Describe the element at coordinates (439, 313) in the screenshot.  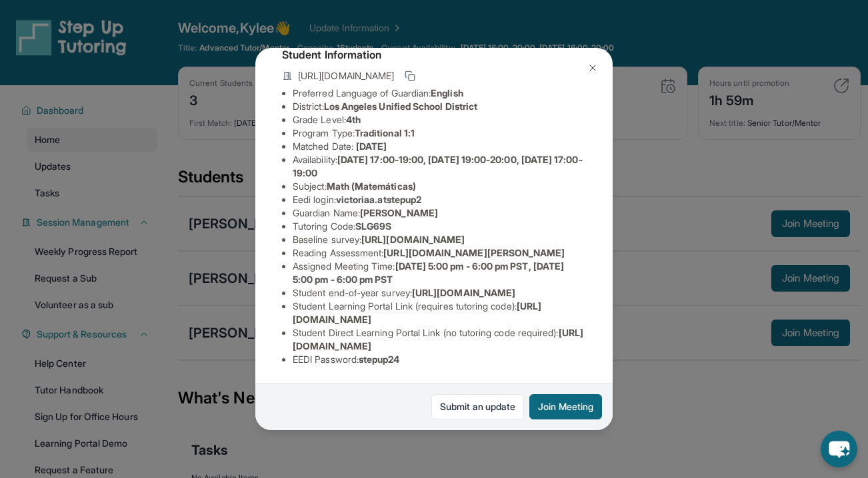
I see `li: Student Learning Portal Link (requires tutoring code) :` at that location.